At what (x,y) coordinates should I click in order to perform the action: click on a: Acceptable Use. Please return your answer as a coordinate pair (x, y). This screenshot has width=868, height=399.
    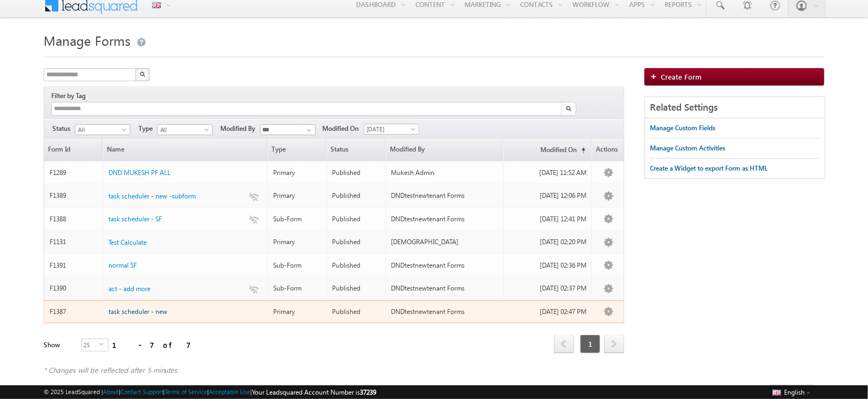
    Looking at the image, I should click on (230, 392).